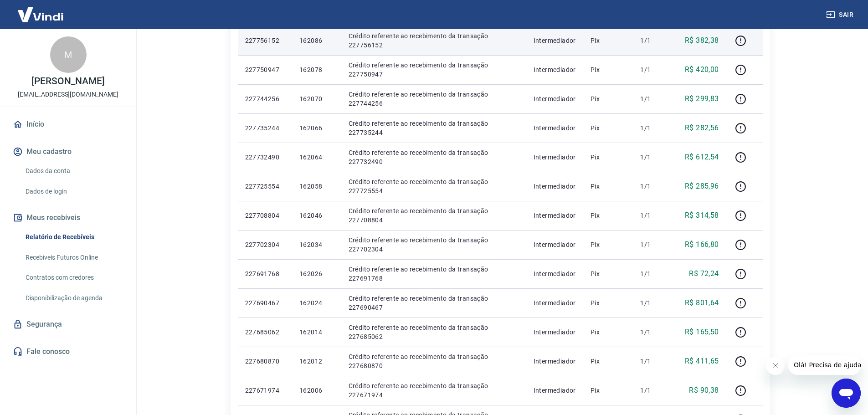 This screenshot has width=868, height=415. I want to click on p: Crédito referente ao recebimento da transação 227680870, so click(434, 361).